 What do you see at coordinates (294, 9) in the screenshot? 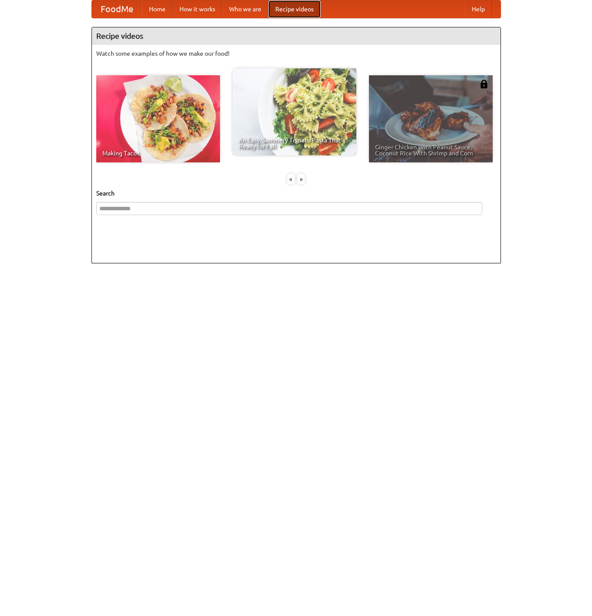
I see `a: Recipe videos` at bounding box center [294, 9].